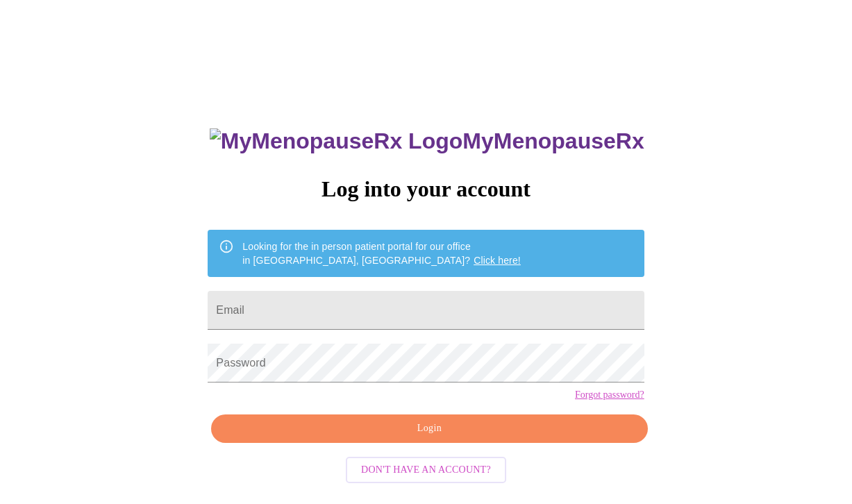 The width and height of the screenshot is (852, 504). I want to click on a: Forgot password?, so click(610, 394).